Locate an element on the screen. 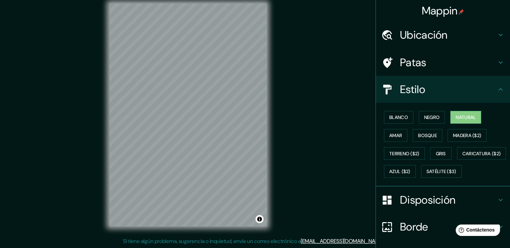 This screenshot has width=510, height=248. font: Patas is located at coordinates (413, 62).